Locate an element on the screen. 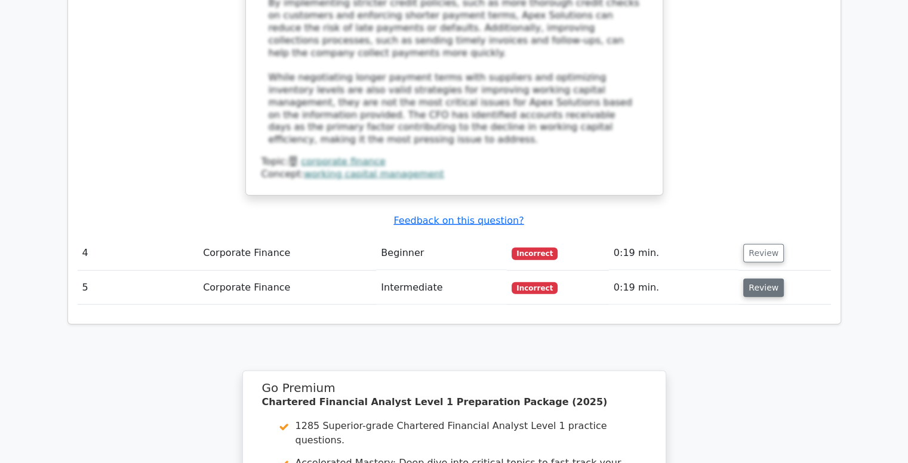 This screenshot has height=463, width=908. div: Concept: is located at coordinates (454, 174).